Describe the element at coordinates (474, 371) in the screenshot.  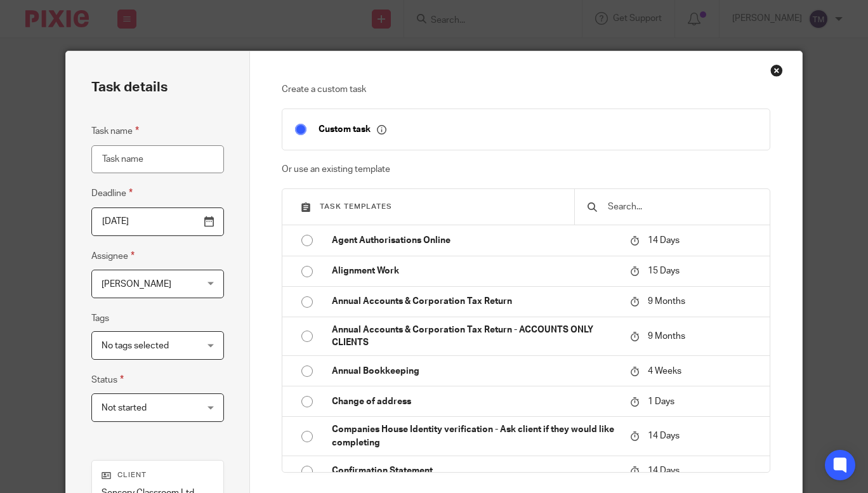
I see `p: Annual Bookkeeping` at that location.